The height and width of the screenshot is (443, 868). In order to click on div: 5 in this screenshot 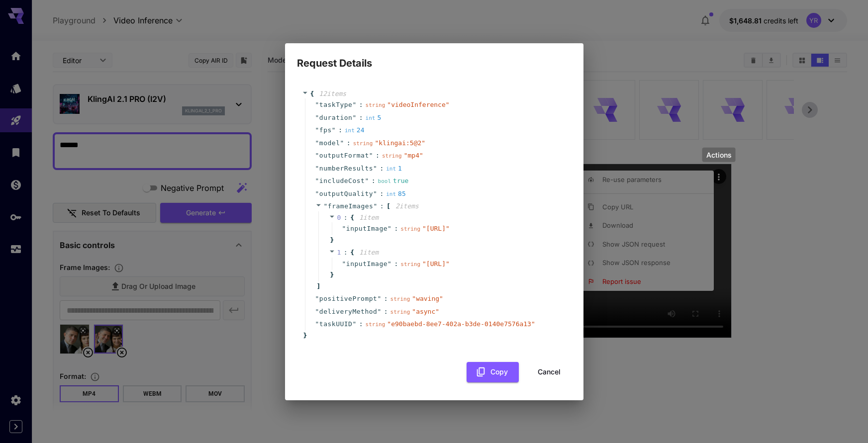, I will do `click(374, 117)`.